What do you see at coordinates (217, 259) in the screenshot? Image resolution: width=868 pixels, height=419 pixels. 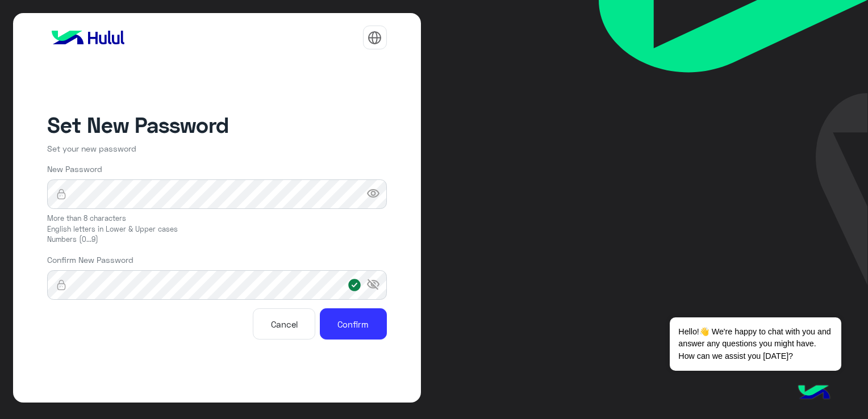 I see `label: Confirm New Password` at bounding box center [217, 259].